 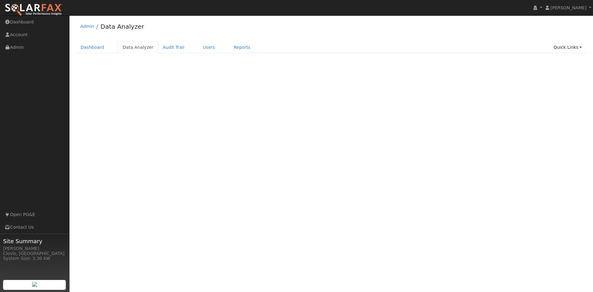 What do you see at coordinates (35, 258) in the screenshot?
I see `div: System Size: 3.30 kW` at bounding box center [35, 258].